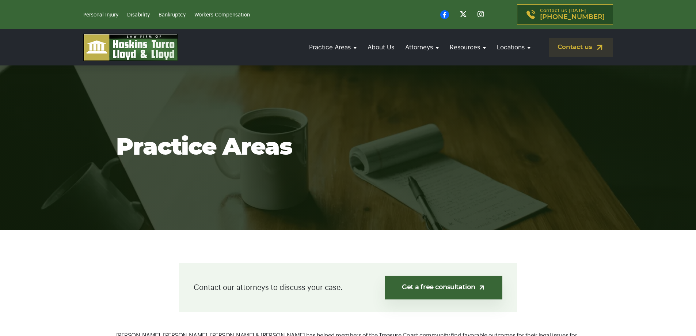  Describe the element at coordinates (422, 47) in the screenshot. I see `a: Attorneys` at that location.